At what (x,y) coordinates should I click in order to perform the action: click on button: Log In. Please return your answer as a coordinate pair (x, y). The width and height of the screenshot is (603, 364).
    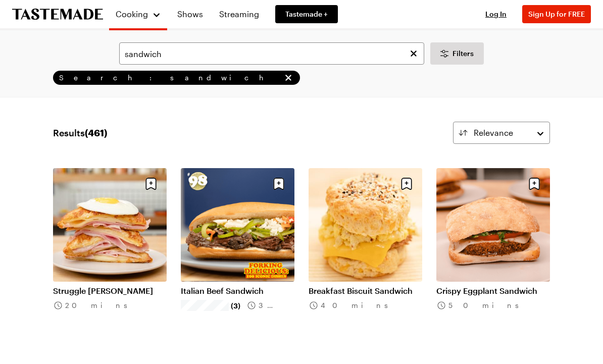
    Looking at the image, I should click on (496, 14).